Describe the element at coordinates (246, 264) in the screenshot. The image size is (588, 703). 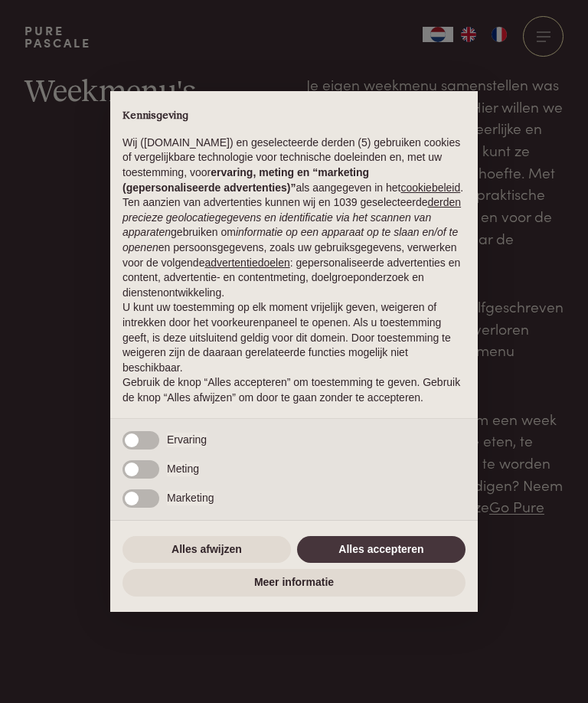
I see `button: advertentiedoelen` at that location.